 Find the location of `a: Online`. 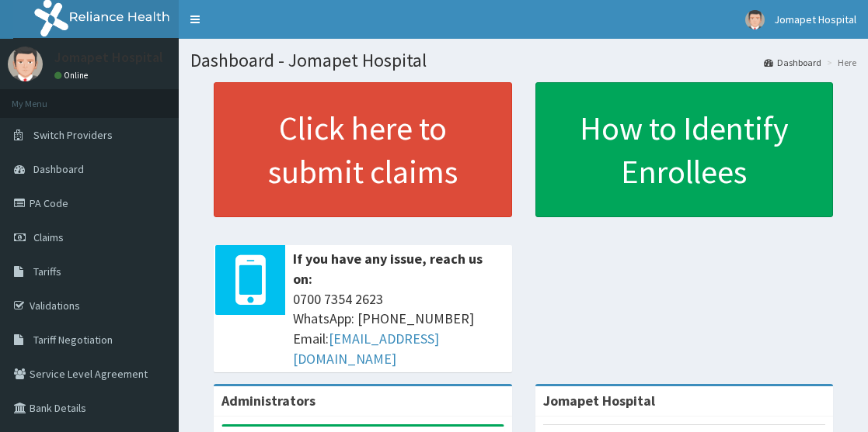

a: Online is located at coordinates (73, 76).